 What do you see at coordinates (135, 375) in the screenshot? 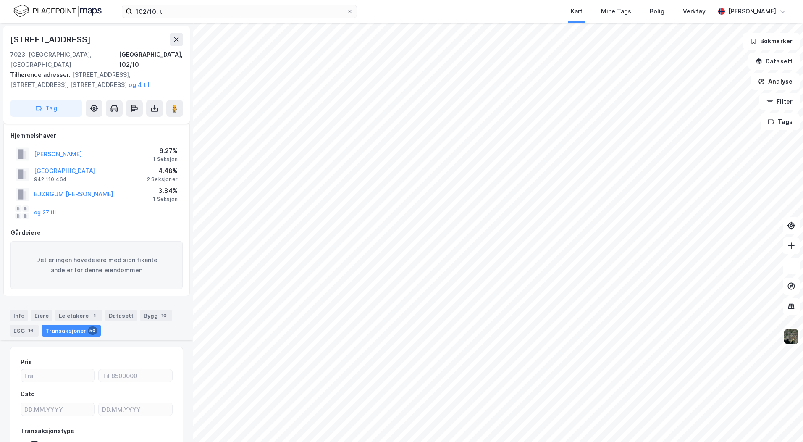
I see `input: Til 8500000` at bounding box center [135, 375].